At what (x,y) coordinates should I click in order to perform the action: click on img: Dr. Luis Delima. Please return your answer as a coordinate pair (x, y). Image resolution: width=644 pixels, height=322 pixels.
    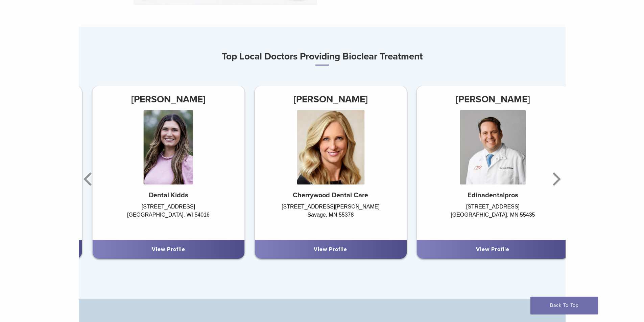
    Looking at the image, I should click on (493, 148).